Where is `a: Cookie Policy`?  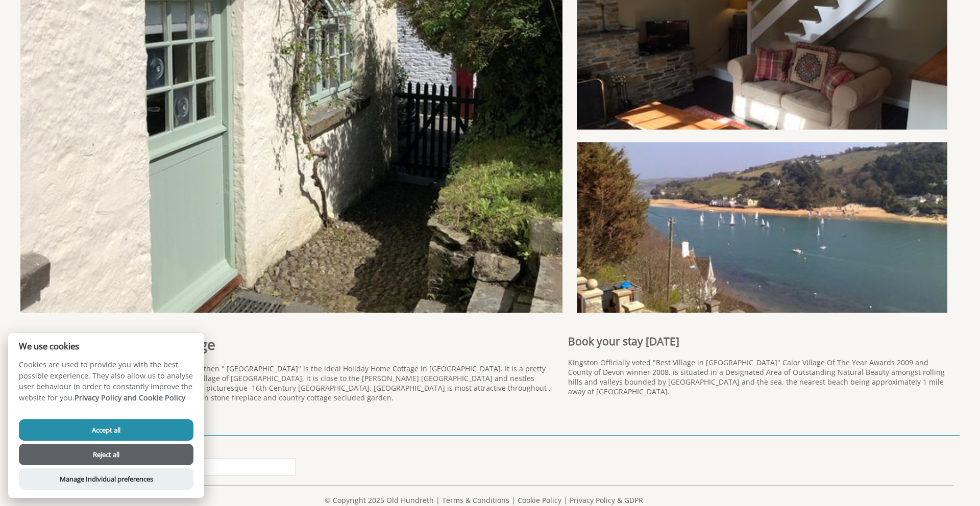 a: Cookie Policy is located at coordinates (539, 500).